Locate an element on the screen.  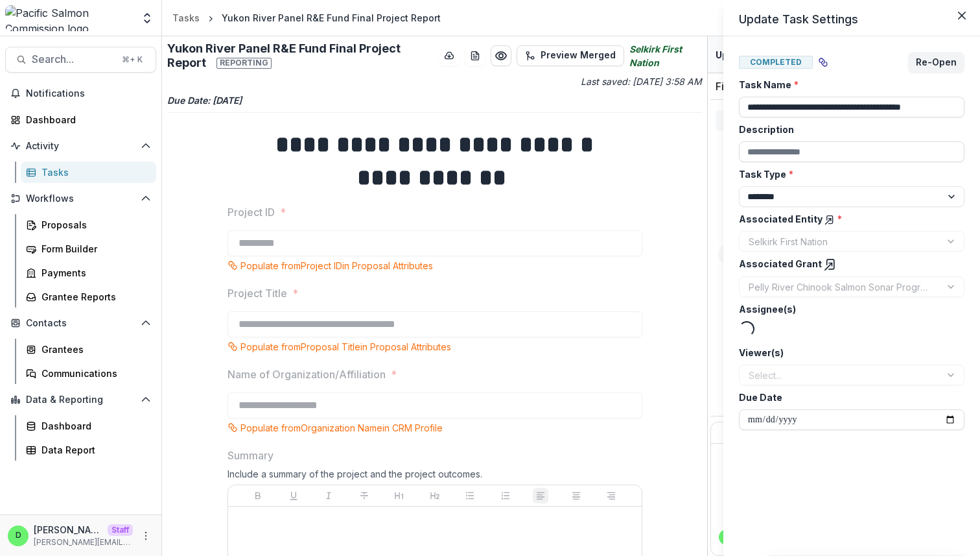
label: Associated Grant is located at coordinates (848, 264).